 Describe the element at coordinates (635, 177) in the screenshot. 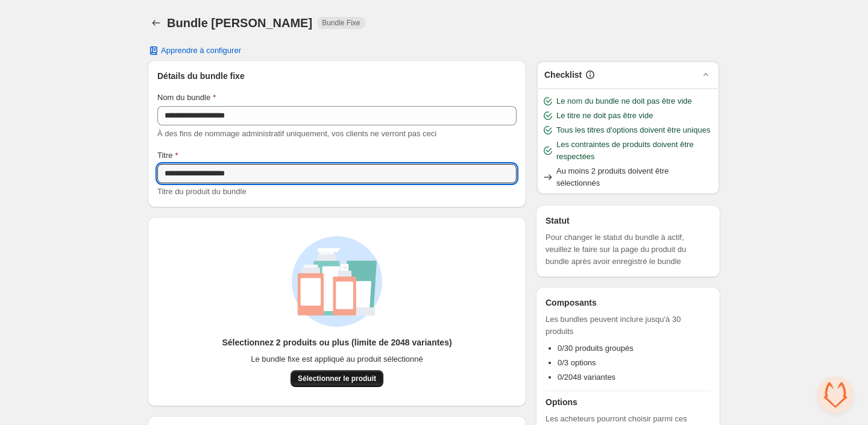

I see `span: Au moins 2 produits doivent être sélectionnés` at that location.